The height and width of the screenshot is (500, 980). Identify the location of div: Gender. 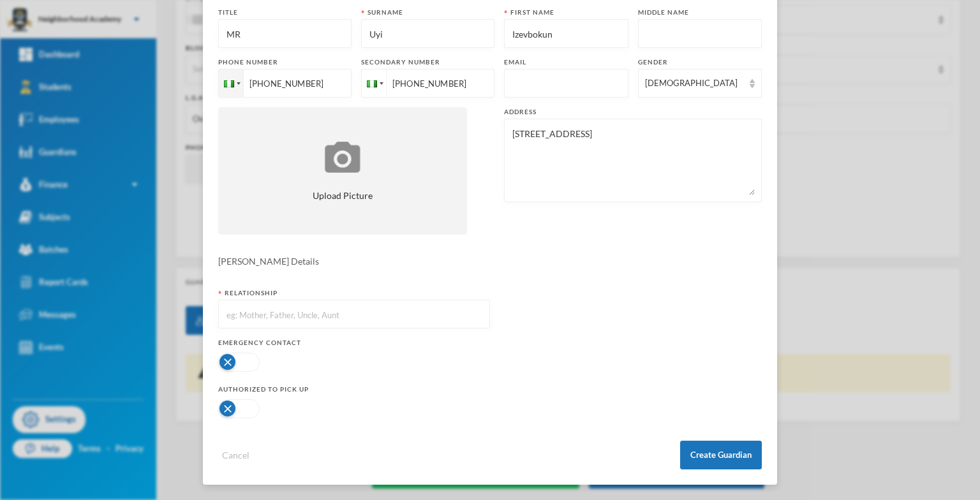
(700, 62).